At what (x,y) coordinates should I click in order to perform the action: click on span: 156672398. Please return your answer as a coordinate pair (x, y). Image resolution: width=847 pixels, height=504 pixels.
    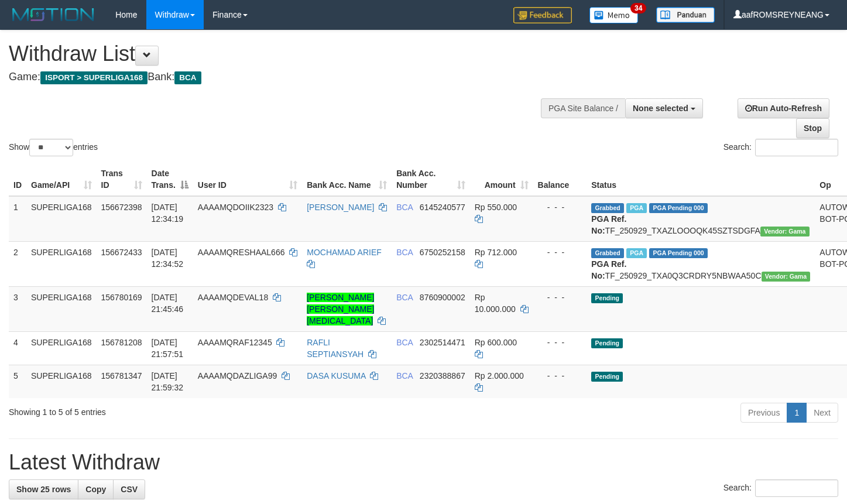
    Looking at the image, I should click on (121, 207).